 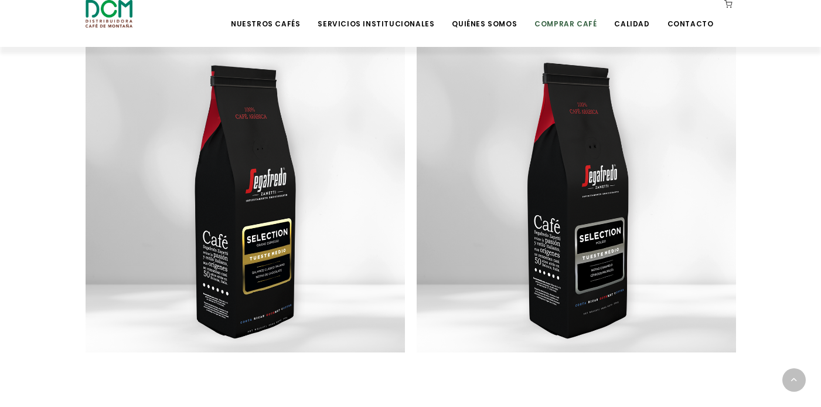 I want to click on a: Comprar Café, so click(x=565, y=15).